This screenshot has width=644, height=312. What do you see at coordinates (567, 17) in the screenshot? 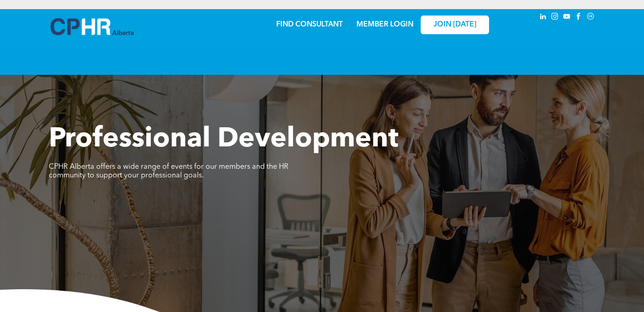
I see `a: youtube` at bounding box center [567, 17].